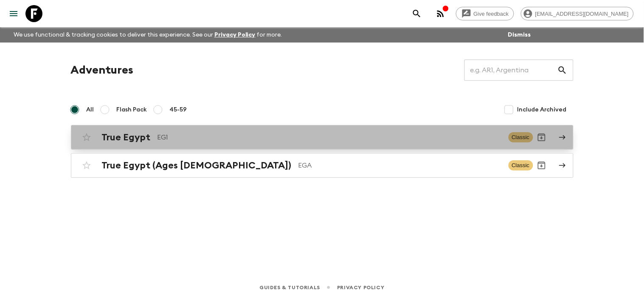 The width and height of the screenshot is (644, 299). What do you see at coordinates (90, 110) in the screenshot?
I see `span: All` at bounding box center [90, 110].